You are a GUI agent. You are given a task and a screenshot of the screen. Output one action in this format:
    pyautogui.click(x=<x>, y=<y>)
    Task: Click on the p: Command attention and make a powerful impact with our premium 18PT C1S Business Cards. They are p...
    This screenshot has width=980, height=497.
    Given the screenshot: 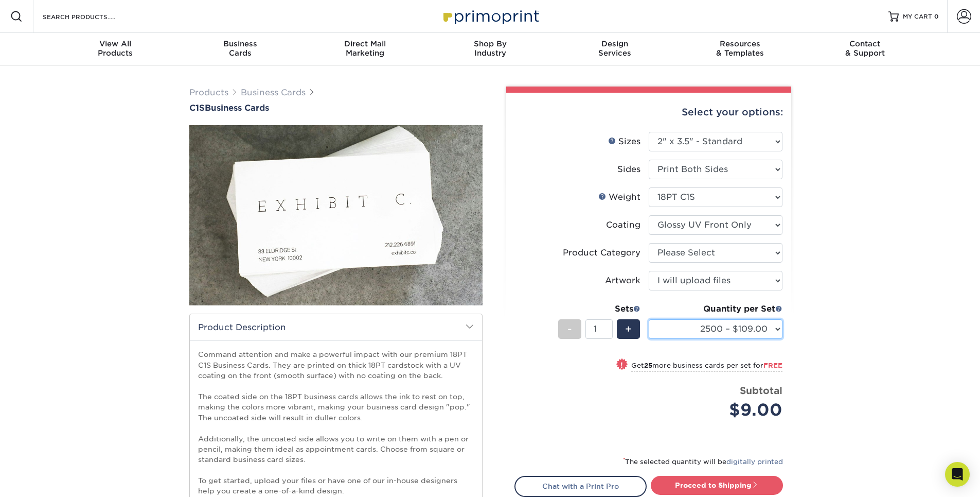 What is the action you would take?
    pyautogui.click(x=336, y=422)
    